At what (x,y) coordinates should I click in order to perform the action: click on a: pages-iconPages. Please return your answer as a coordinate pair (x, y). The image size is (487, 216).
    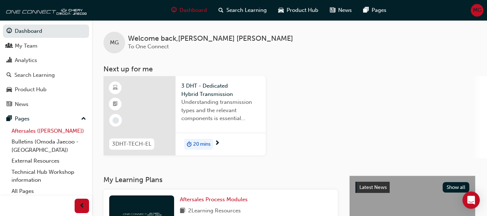
    Looking at the image, I should click on (375, 10).